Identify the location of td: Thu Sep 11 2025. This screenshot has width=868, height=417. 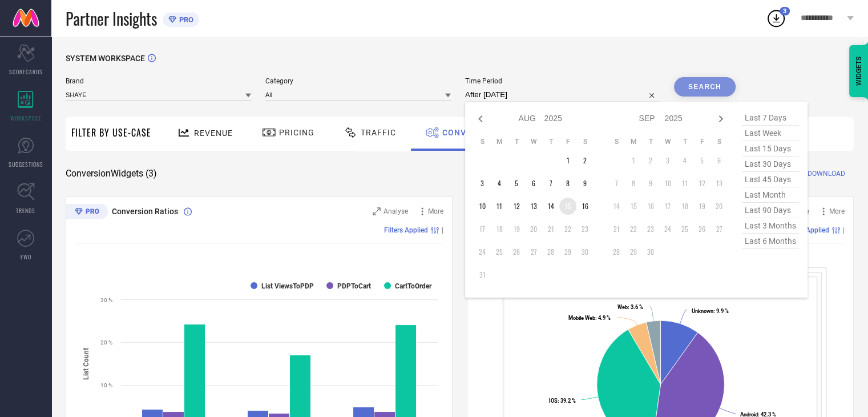
(685, 184).